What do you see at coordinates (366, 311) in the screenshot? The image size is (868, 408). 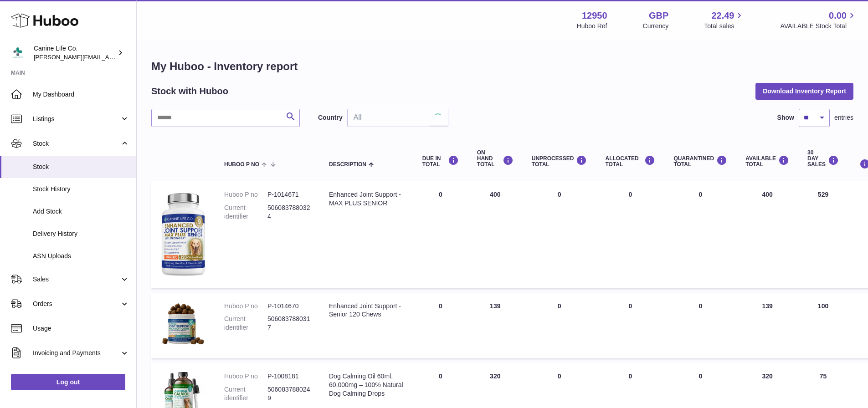 I see `div: Enhanced Joint Support - Senior 120 Chews` at bounding box center [366, 311].